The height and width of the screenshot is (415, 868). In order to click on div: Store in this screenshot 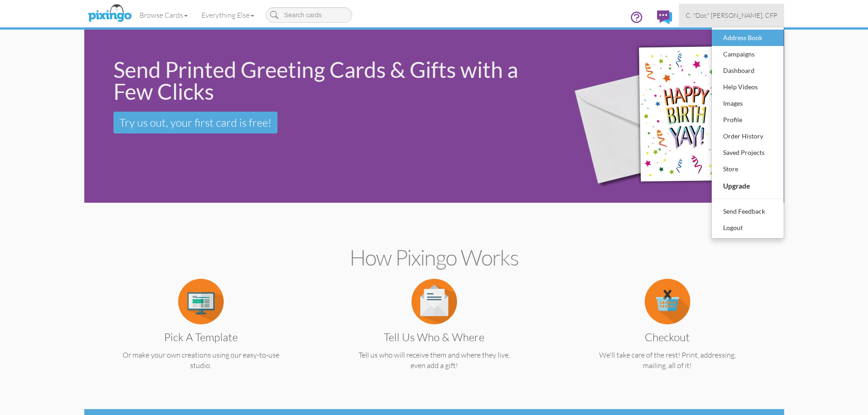, I will do `click(747, 169)`.